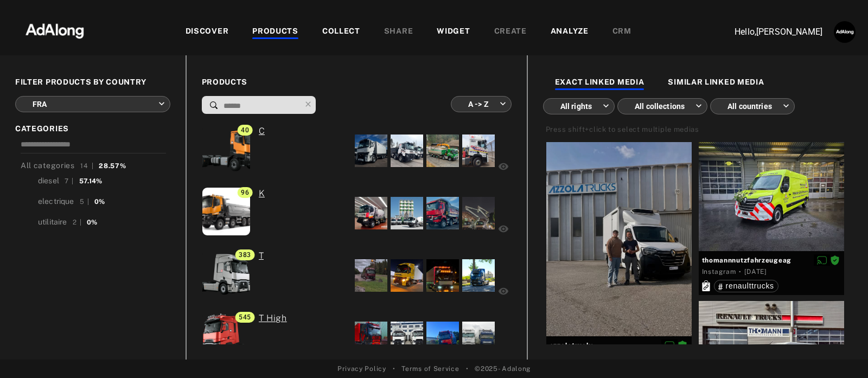  What do you see at coordinates (362, 369) in the screenshot?
I see `a: Privacy Policy` at bounding box center [362, 369].